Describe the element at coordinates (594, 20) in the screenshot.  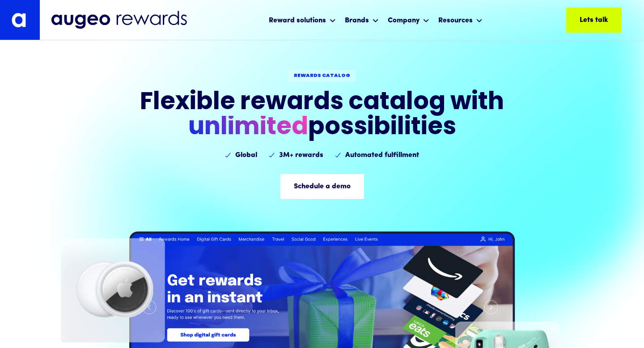
I see `a: Lets talk` at that location.